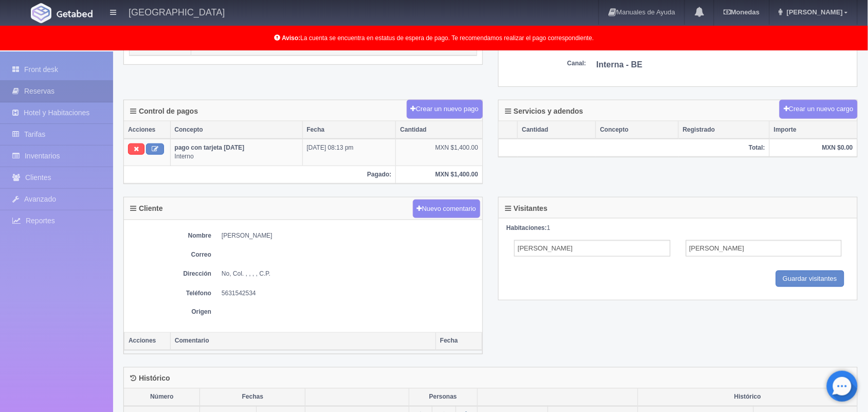 Image resolution: width=868 pixels, height=412 pixels. I want to click on h4: Visitantes, so click(526, 208).